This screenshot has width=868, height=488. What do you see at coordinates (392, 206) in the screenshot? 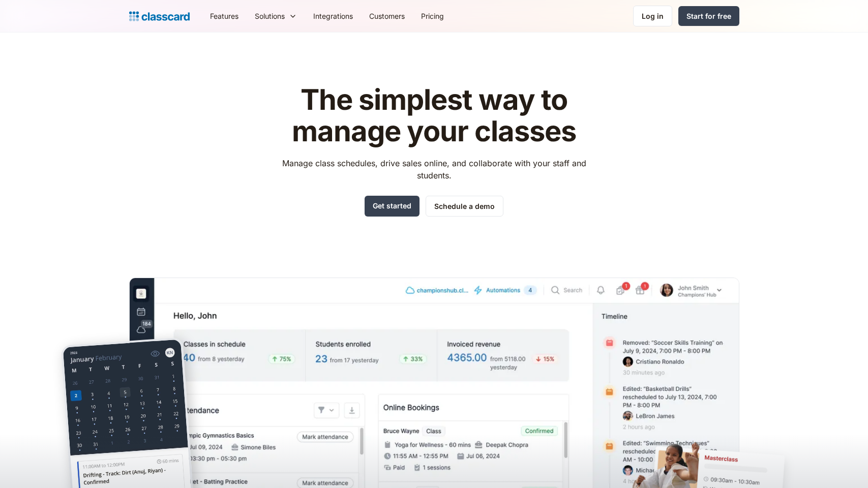
I see `a: Get started` at bounding box center [392, 206].